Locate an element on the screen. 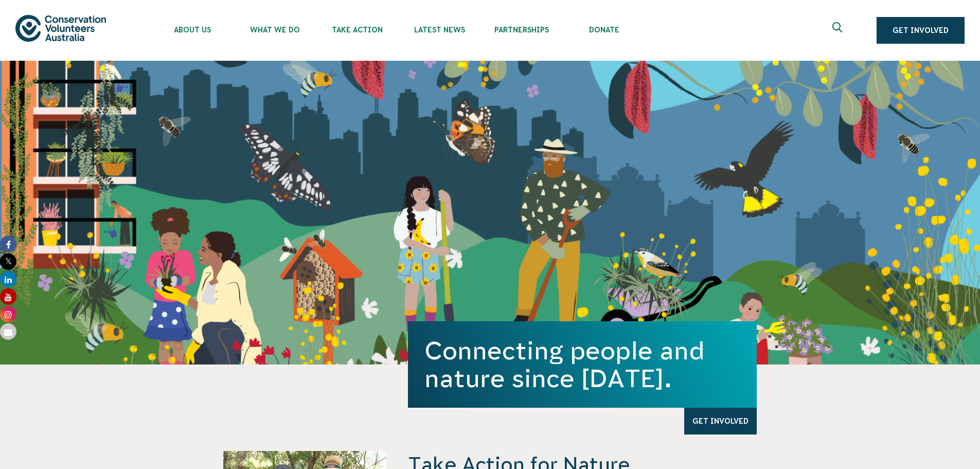 This screenshot has width=980, height=469. span: Donate is located at coordinates (604, 30).